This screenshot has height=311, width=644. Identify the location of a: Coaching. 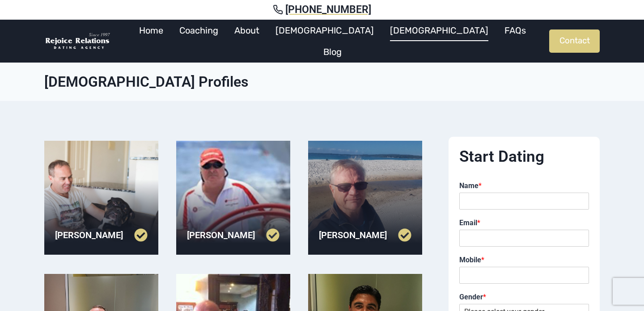
(199, 30).